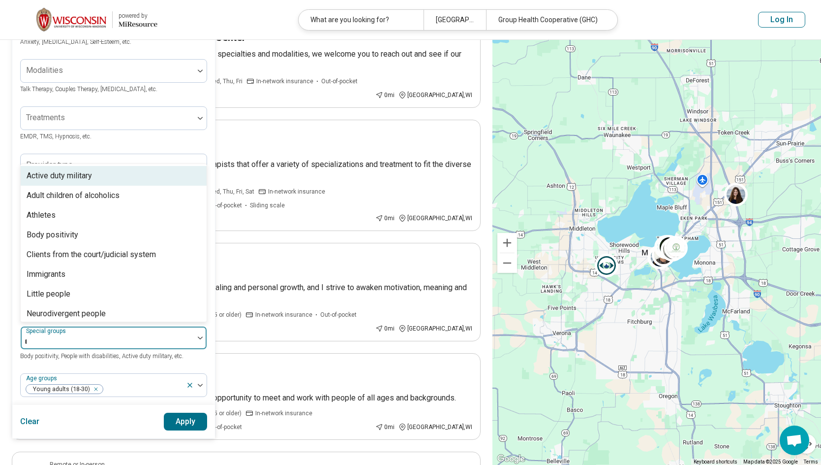 Image resolution: width=821 pixels, height=465 pixels. What do you see at coordinates (811, 461) in the screenshot?
I see `a: Terms (opens in new tab)` at bounding box center [811, 461].